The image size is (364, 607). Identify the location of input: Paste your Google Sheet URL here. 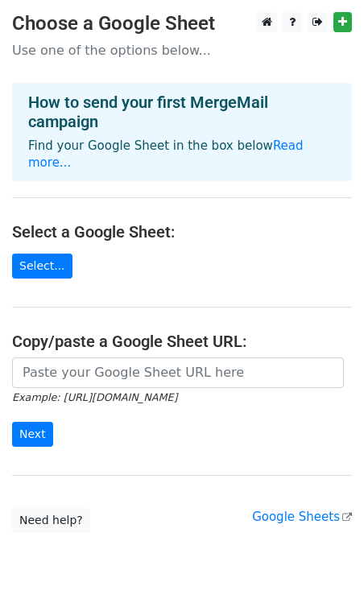
(178, 373).